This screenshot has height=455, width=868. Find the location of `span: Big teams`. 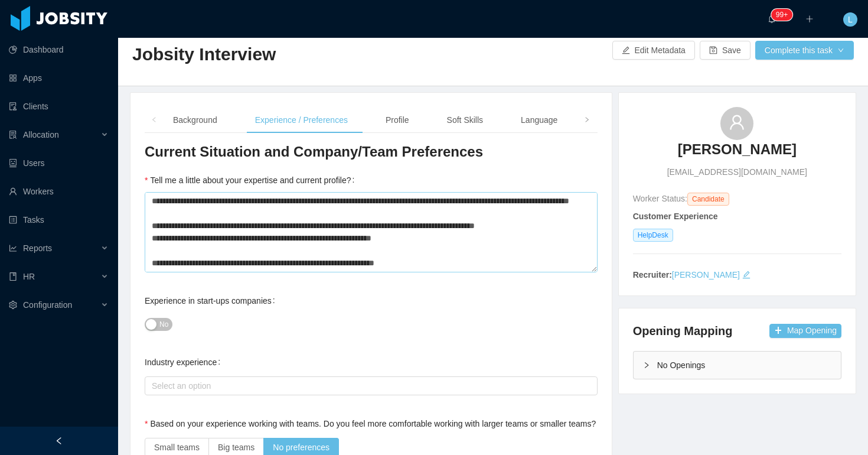

span: Big teams is located at coordinates (236, 447).